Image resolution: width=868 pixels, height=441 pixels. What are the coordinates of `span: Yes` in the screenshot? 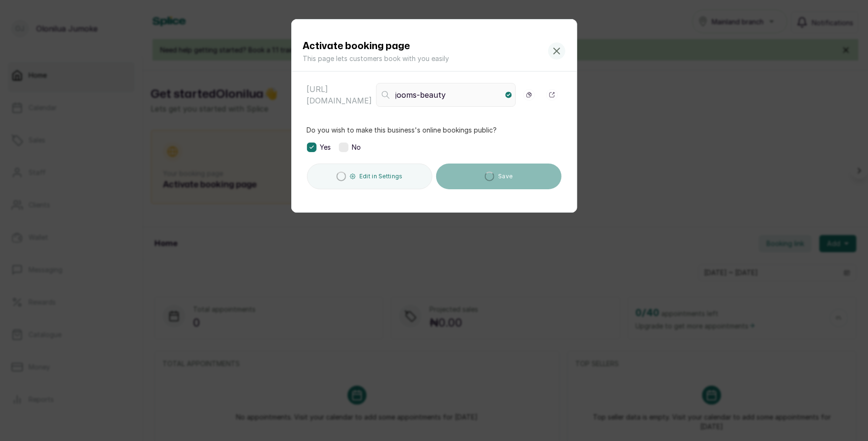 It's located at (326, 147).